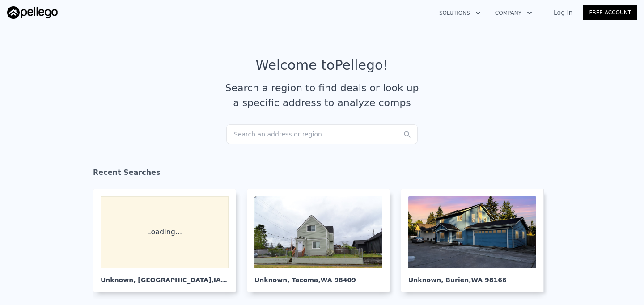 The width and height of the screenshot is (644, 305). What do you see at coordinates (476, 240) in the screenshot?
I see `a: Unknown, Burien,WA 98166` at bounding box center [476, 240].